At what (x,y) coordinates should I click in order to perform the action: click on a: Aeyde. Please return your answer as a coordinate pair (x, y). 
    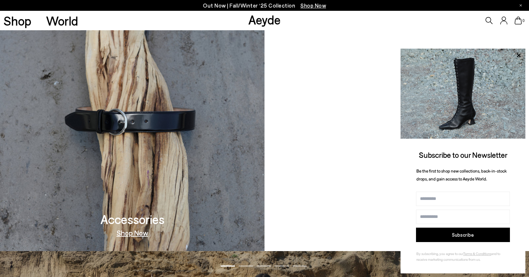
    Looking at the image, I should click on (264, 19).